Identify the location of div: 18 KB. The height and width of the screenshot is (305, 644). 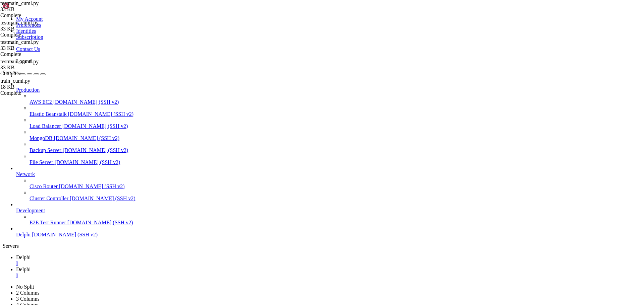
(34, 87).